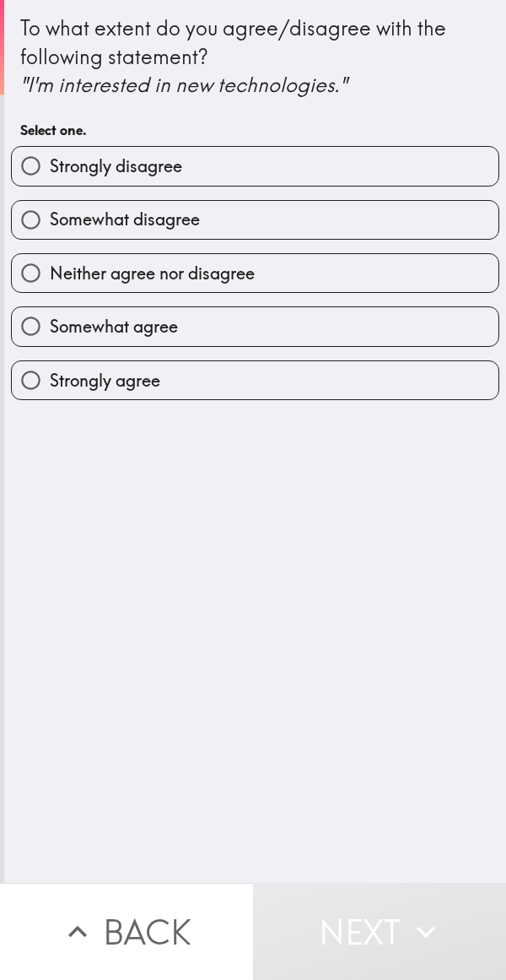 Image resolution: width=506 pixels, height=980 pixels. I want to click on span: Somewhat agree, so click(114, 327).